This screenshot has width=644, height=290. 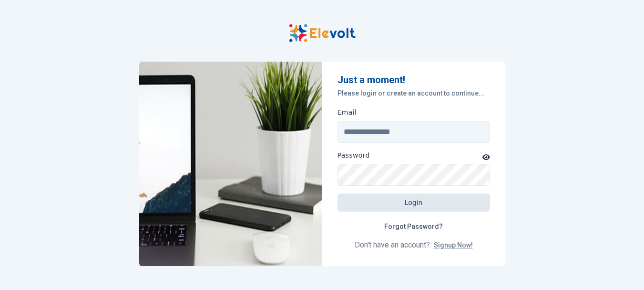 What do you see at coordinates (414, 93) in the screenshot?
I see `p: Please login or create an account to continue...` at bounding box center [414, 93].